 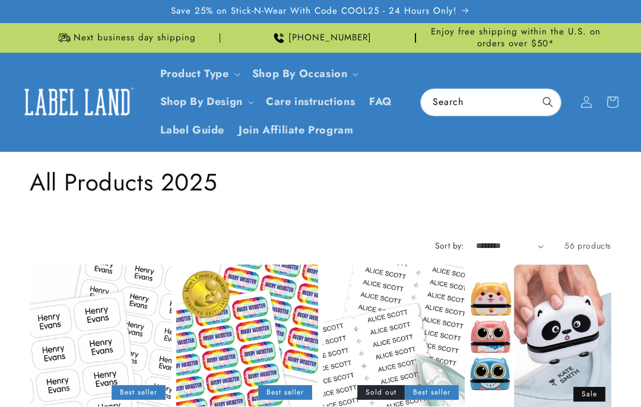 What do you see at coordinates (77, 102) in the screenshot?
I see `img: Label Land` at bounding box center [77, 102].